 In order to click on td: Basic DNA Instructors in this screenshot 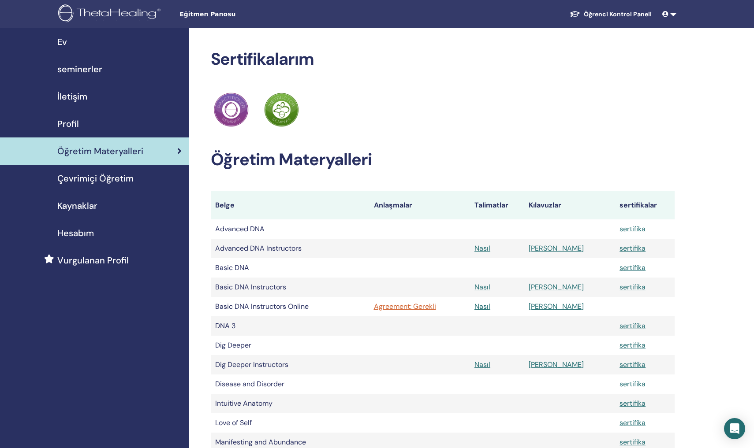, I will do `click(290, 287)`.